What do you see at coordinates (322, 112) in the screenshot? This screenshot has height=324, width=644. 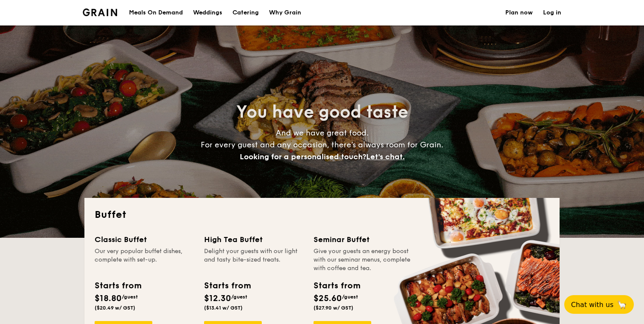 I see `span: You have good taste` at bounding box center [322, 112].